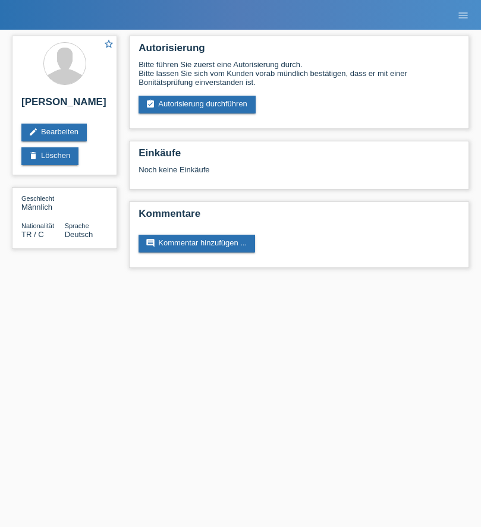 The width and height of the screenshot is (481, 527). Describe the element at coordinates (299, 174) in the screenshot. I see `div: Noch keine Einkäufe` at that location.